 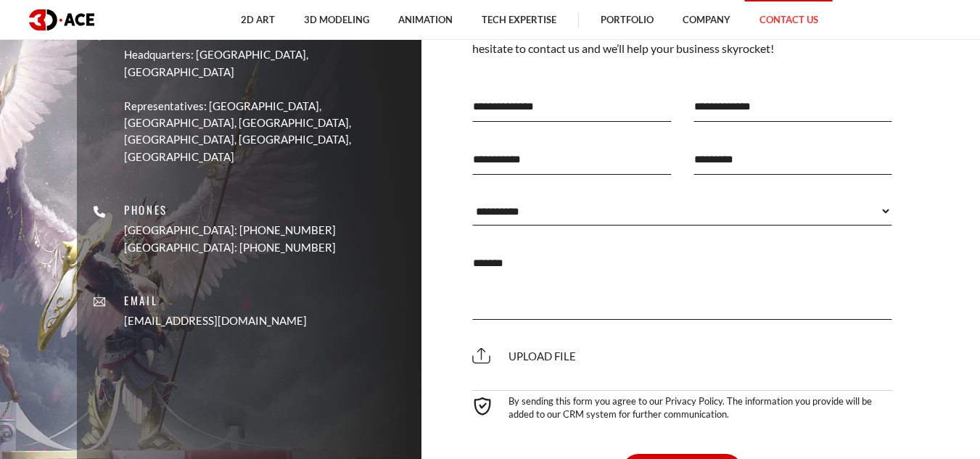 I want to click on img: logo dark, so click(x=62, y=19).